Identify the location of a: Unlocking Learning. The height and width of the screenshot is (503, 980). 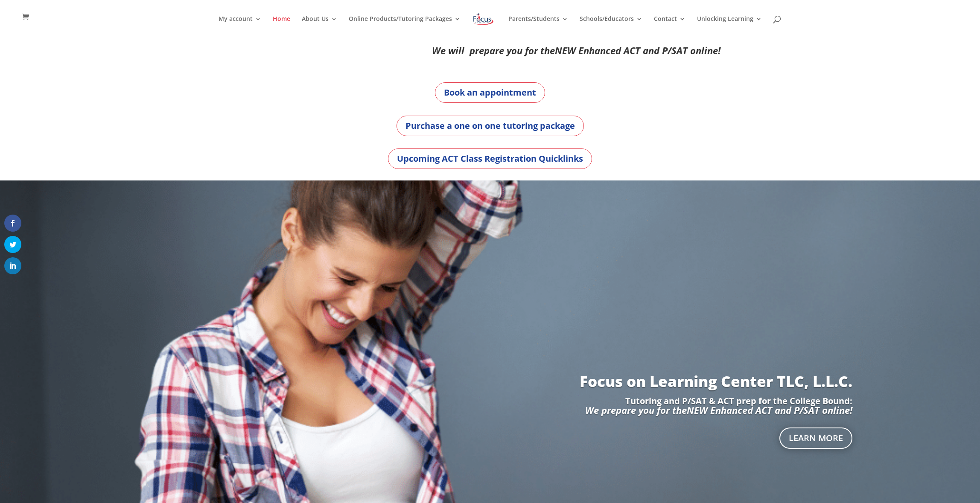
(729, 26).